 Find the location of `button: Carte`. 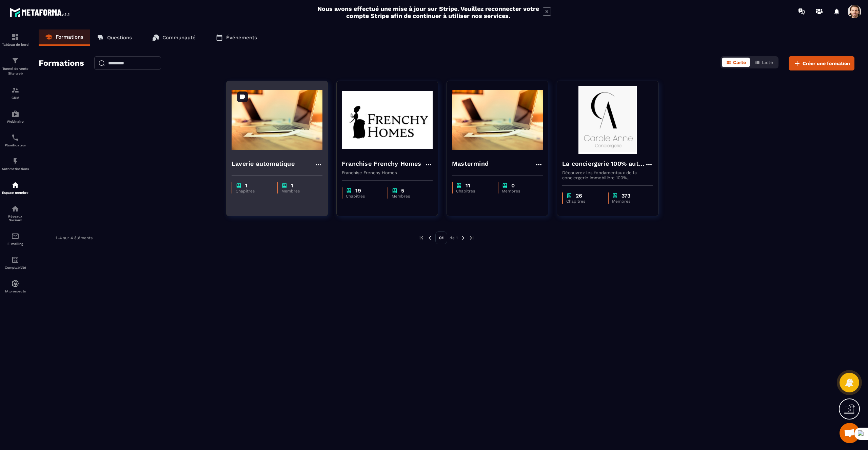

button: Carte is located at coordinates (736, 63).